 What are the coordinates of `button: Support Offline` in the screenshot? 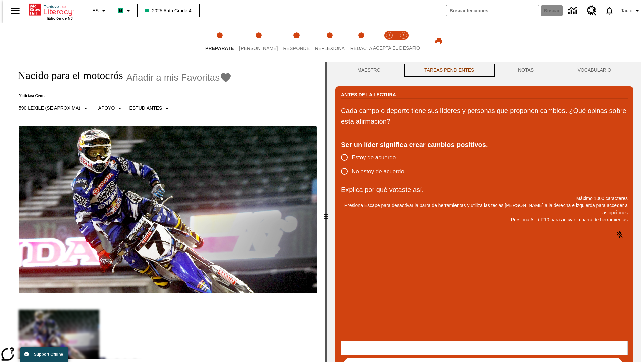 It's located at (44, 354).